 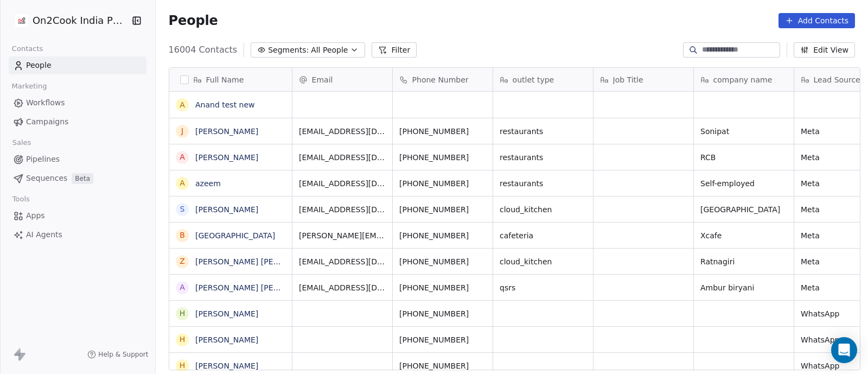 I want to click on span: Job Title, so click(x=629, y=79).